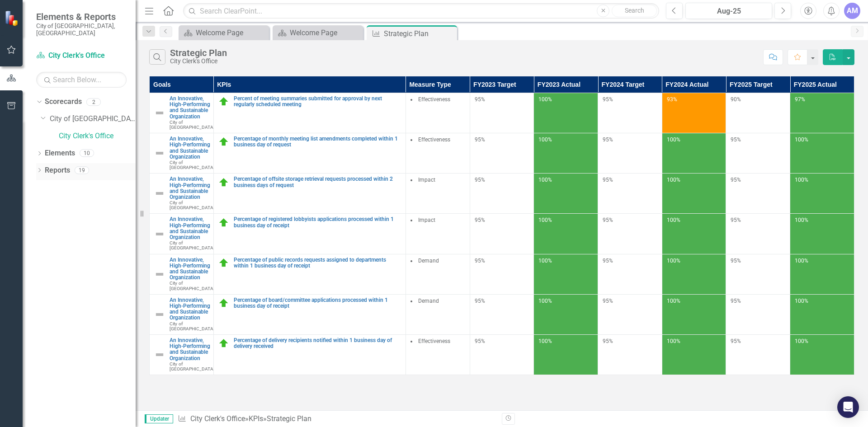  I want to click on input: Search ClearPoint..., so click(421, 11).